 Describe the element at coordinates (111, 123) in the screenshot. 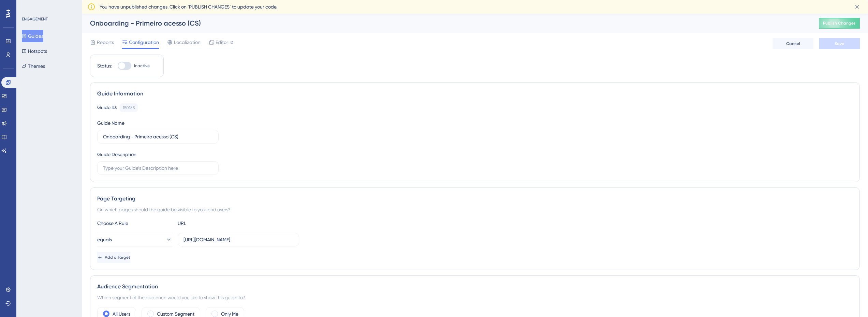

I see `div: Guide Name` at that location.